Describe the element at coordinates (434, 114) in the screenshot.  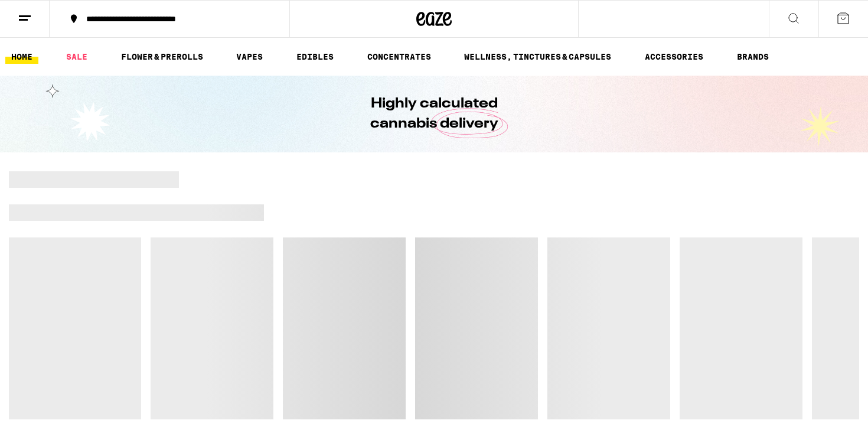
I see `h1: Highly calculated cannabis delivery` at that location.